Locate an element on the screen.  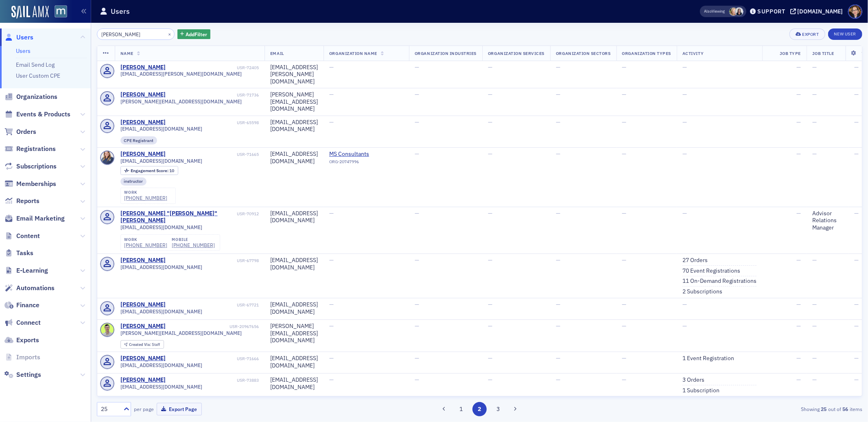
span: Rebekah Olson is located at coordinates (733, 12).